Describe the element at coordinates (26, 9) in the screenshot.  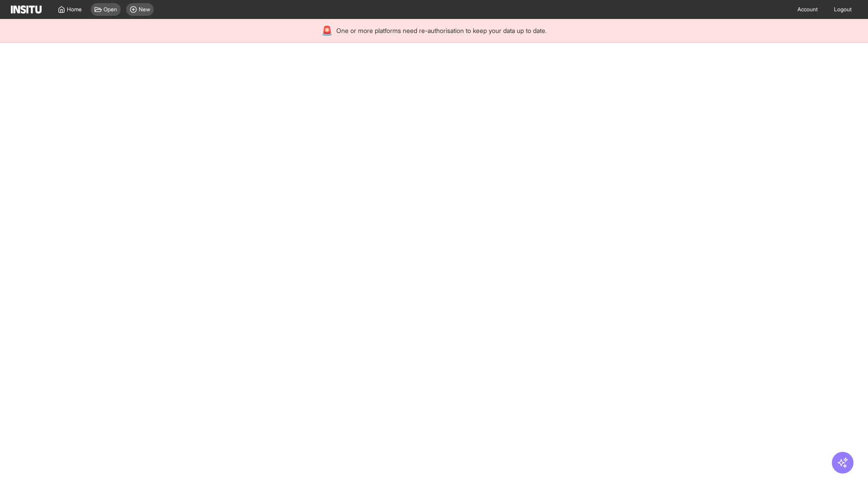
I see `img: Logo` at that location.